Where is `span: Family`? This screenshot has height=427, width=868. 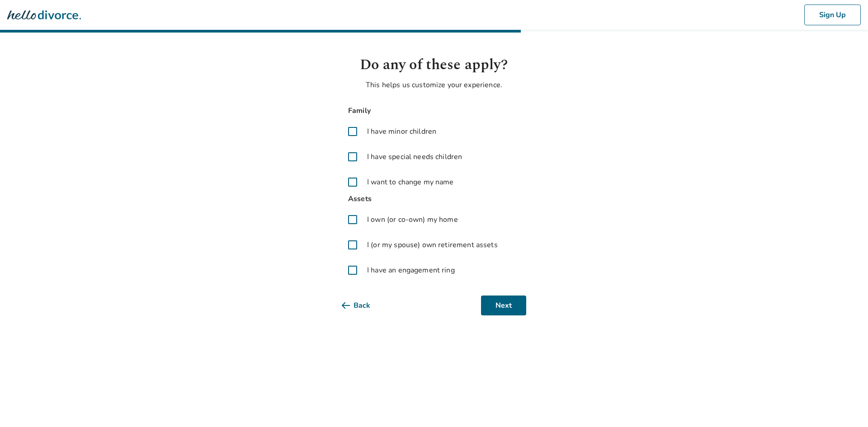
span: Family is located at coordinates (434, 111).